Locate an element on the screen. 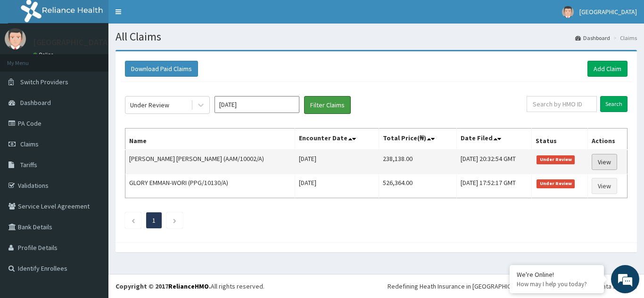 The image size is (644, 298). img: d_794563401_company_1708531726252_794563401 is located at coordinates (28, 59).